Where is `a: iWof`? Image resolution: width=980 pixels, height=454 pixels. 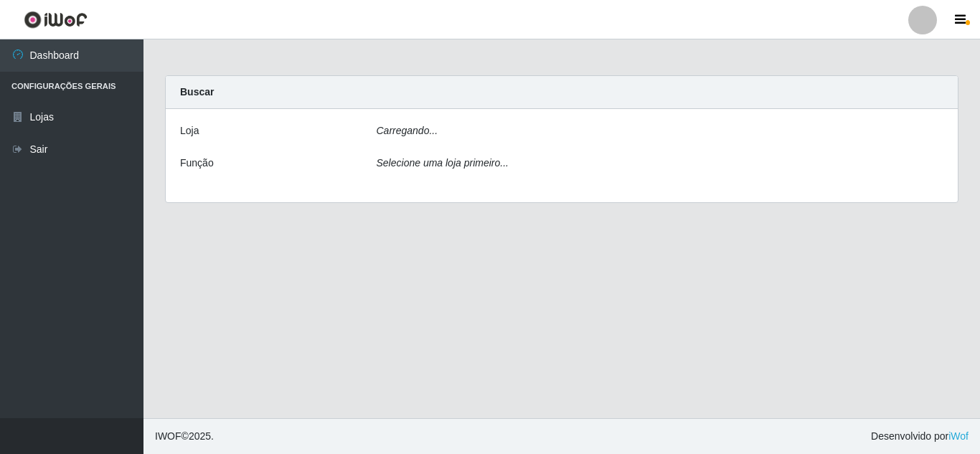
a: iWof is located at coordinates (959, 436).